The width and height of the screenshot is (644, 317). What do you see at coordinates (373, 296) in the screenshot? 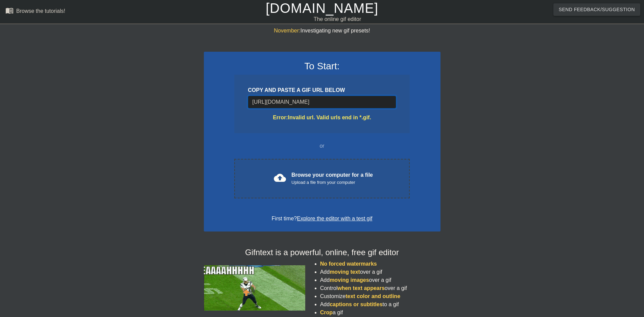
I see `span: text color and outline` at bounding box center [373, 296].